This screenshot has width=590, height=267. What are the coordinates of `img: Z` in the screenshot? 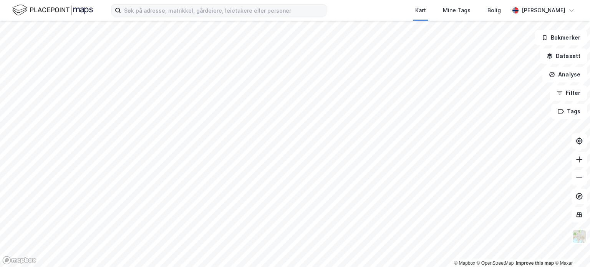 It's located at (579, 236).